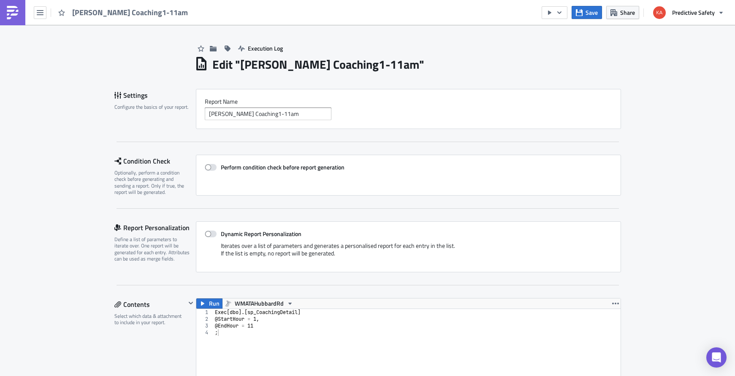  Describe the element at coordinates (13, 13) in the screenshot. I see `img: PushMetrics` at that location.